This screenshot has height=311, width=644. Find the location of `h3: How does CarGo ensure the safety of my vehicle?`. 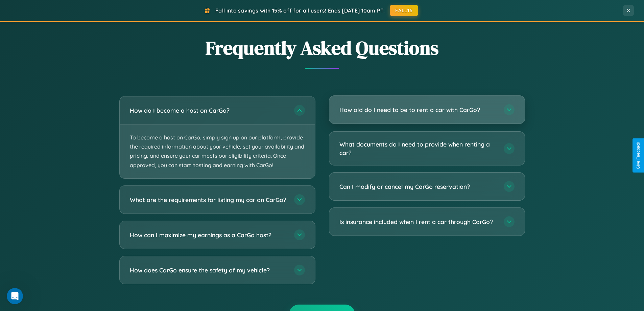

h3: How does CarGo ensure the safety of my vehicle? is located at coordinates (209, 270).